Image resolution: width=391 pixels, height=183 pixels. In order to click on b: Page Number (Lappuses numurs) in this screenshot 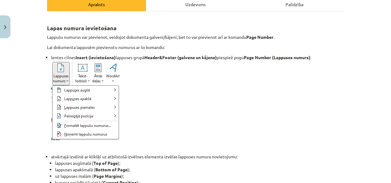, I will do `click(277, 57)`.